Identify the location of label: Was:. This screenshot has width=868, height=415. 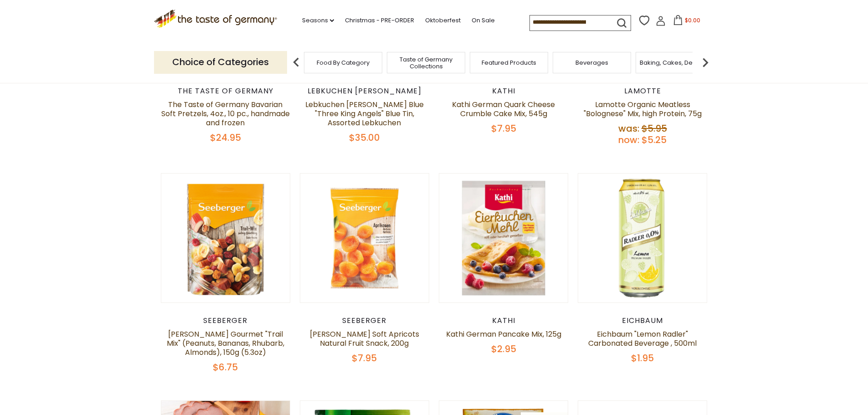
(628, 128).